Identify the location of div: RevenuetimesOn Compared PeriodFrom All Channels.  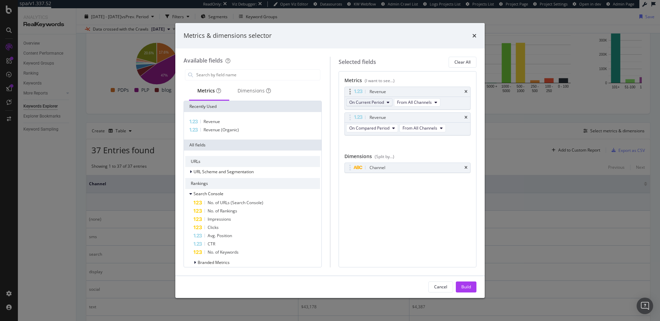
(408, 124).